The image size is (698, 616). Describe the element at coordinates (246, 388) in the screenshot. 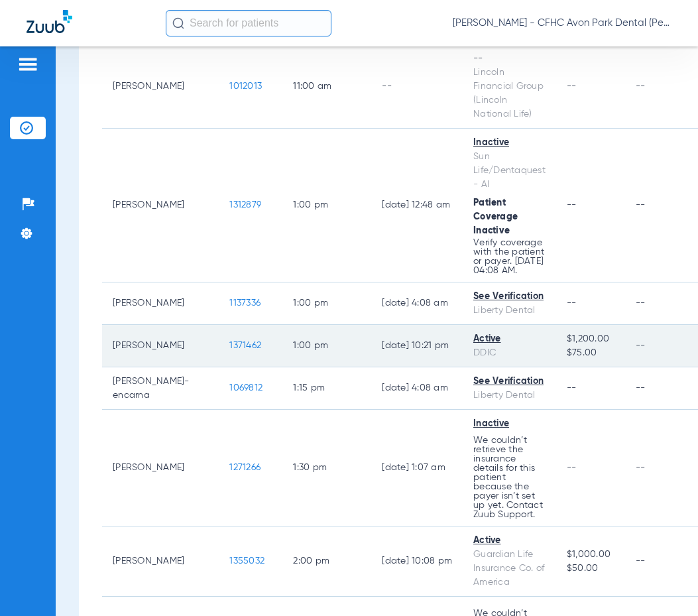

I see `span: 1069812` at that location.